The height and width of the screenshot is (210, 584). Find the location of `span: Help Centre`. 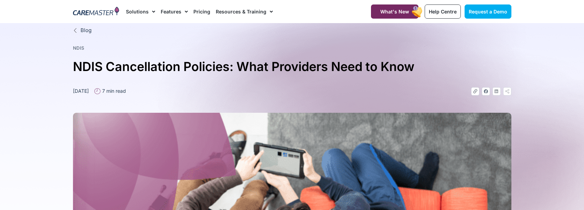

span: Help Centre is located at coordinates (443, 11).